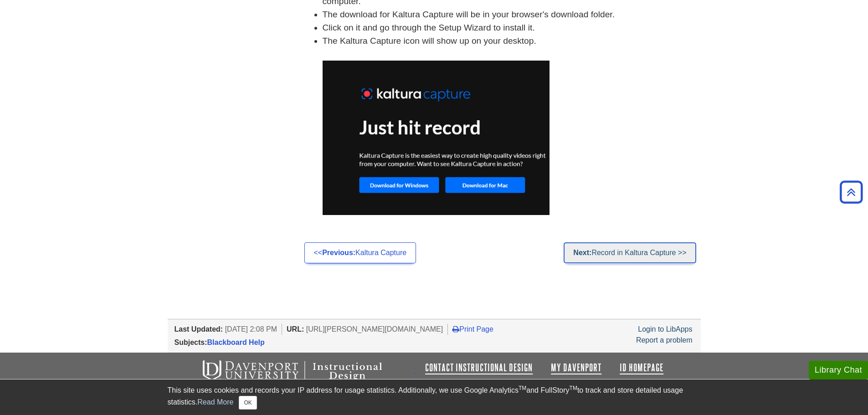 This screenshot has height=415, width=868. What do you see at coordinates (851, 192) in the screenshot?
I see `a: Back to Top` at bounding box center [851, 192].